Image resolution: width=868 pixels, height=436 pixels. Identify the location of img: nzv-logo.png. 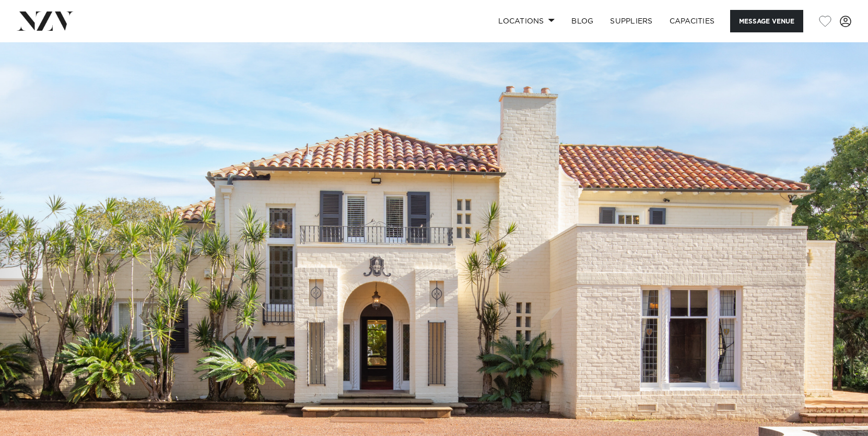
(45, 21).